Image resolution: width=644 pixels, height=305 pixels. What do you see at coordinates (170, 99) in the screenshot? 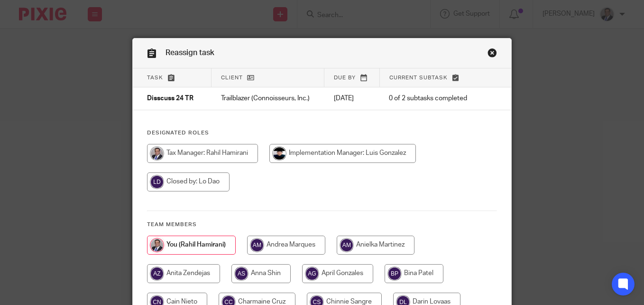
I see `span: Disscuss 24 TR` at bounding box center [170, 99].